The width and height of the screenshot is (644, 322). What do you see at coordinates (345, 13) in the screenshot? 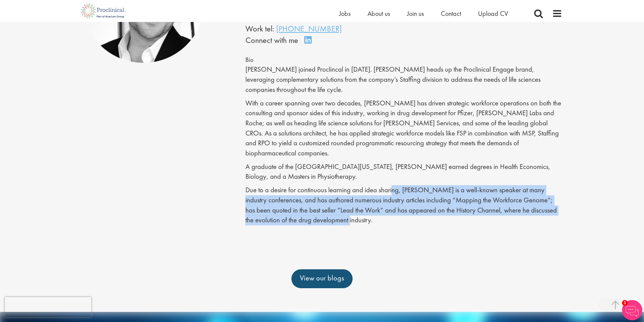
I see `span: Jobs` at bounding box center [345, 13].